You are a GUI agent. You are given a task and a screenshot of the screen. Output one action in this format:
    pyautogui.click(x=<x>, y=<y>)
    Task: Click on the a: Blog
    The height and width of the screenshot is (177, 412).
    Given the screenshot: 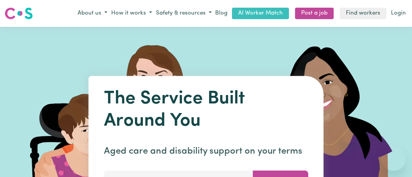 What is the action you would take?
    pyautogui.click(x=221, y=13)
    